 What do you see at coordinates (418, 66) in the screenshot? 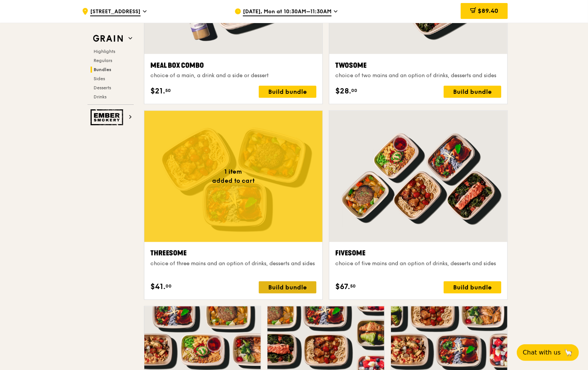
I see `div: Twosome` at bounding box center [418, 66].